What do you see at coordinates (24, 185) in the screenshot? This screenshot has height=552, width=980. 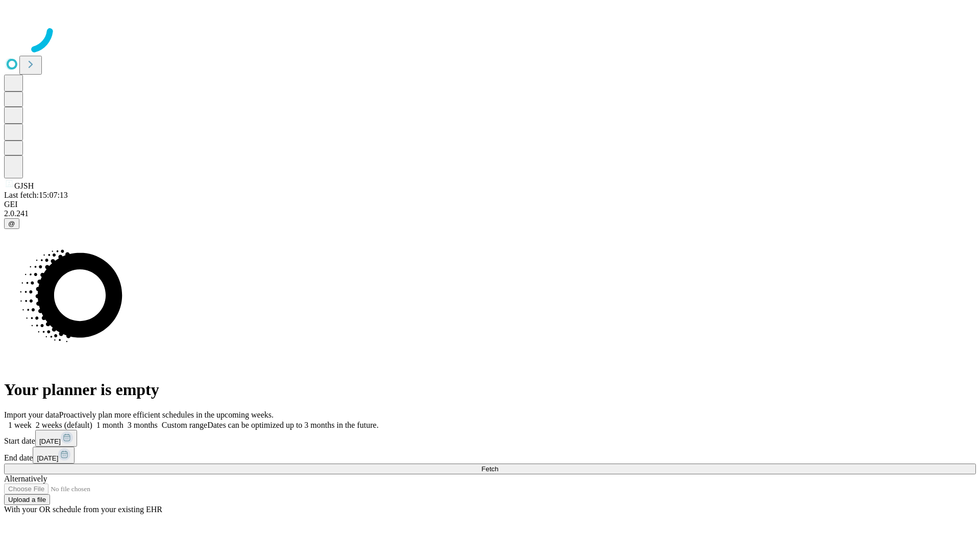 I see `span: GJSH` at bounding box center [24, 185].